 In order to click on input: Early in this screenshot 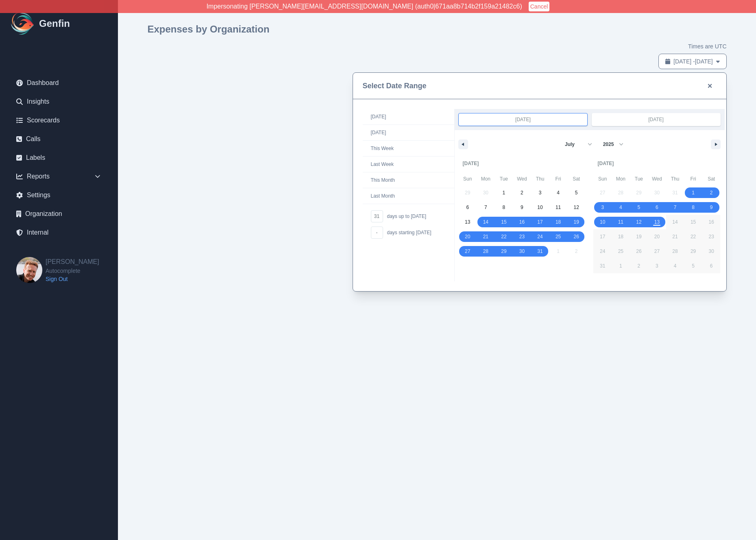, I will do `click(523, 120)`.